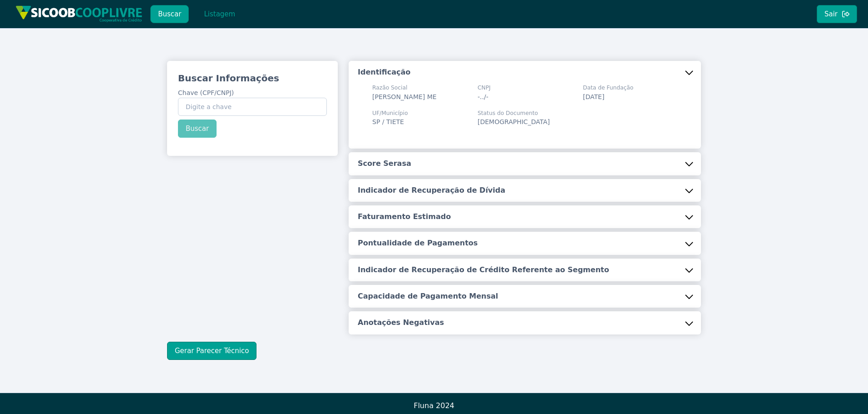  Describe the element at coordinates (252, 78) in the screenshot. I see `h3: Buscar Informações` at that location.